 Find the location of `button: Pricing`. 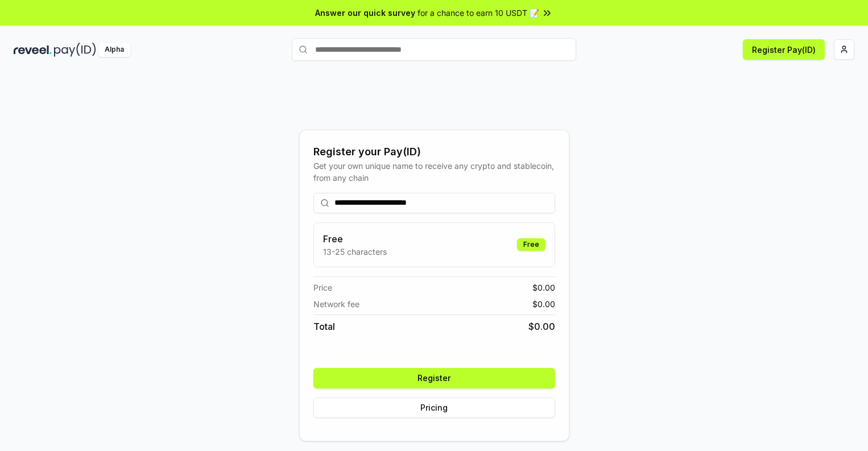

button: Pricing is located at coordinates (434, 407).